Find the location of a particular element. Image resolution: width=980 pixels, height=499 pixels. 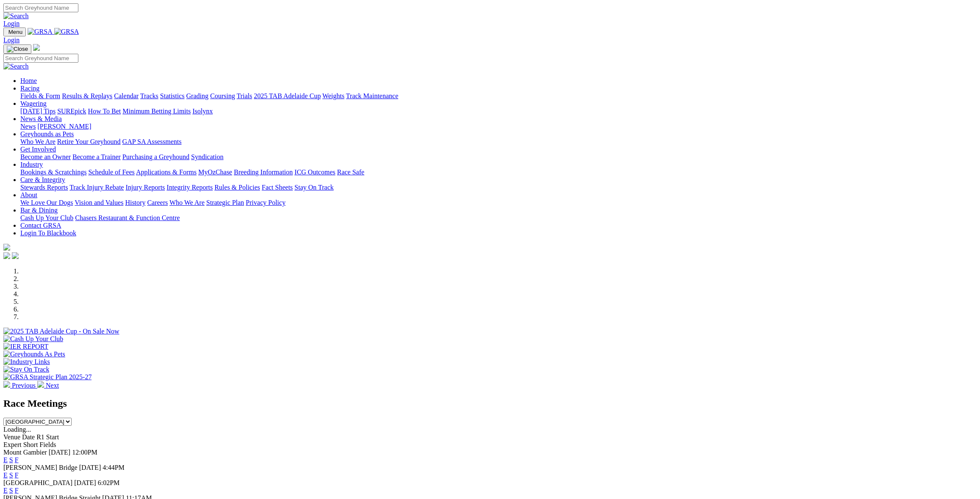

a: Login To Blackbook is located at coordinates (48, 233).